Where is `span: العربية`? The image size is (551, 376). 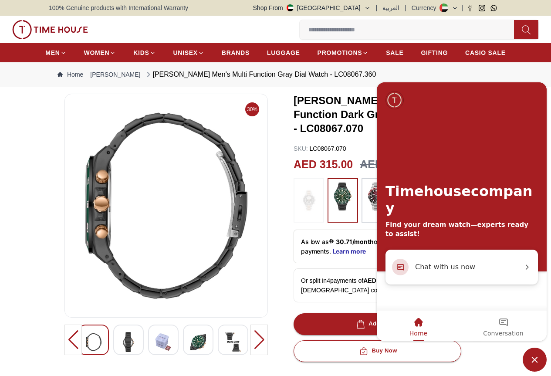 span: العربية is located at coordinates (391, 8).